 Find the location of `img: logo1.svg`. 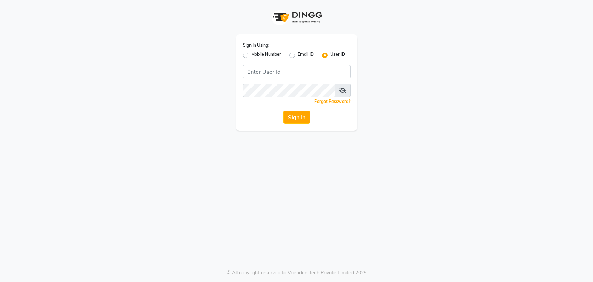

img: logo1.svg is located at coordinates (297, 17).